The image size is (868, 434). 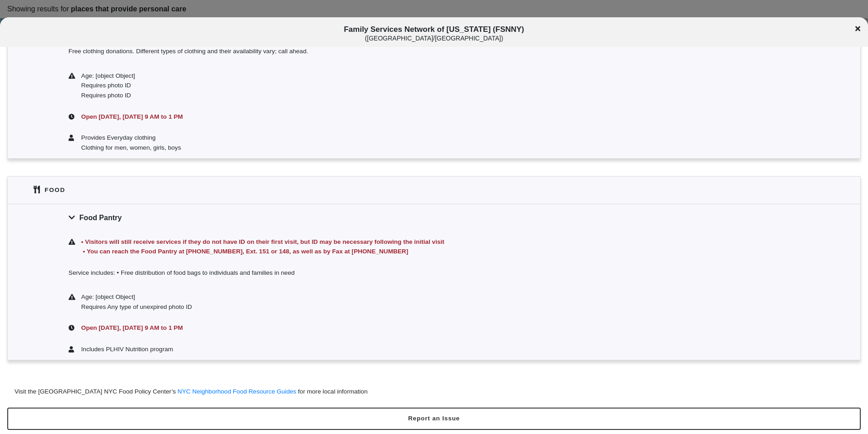 I want to click on div: Food Pantry, so click(x=434, y=217).